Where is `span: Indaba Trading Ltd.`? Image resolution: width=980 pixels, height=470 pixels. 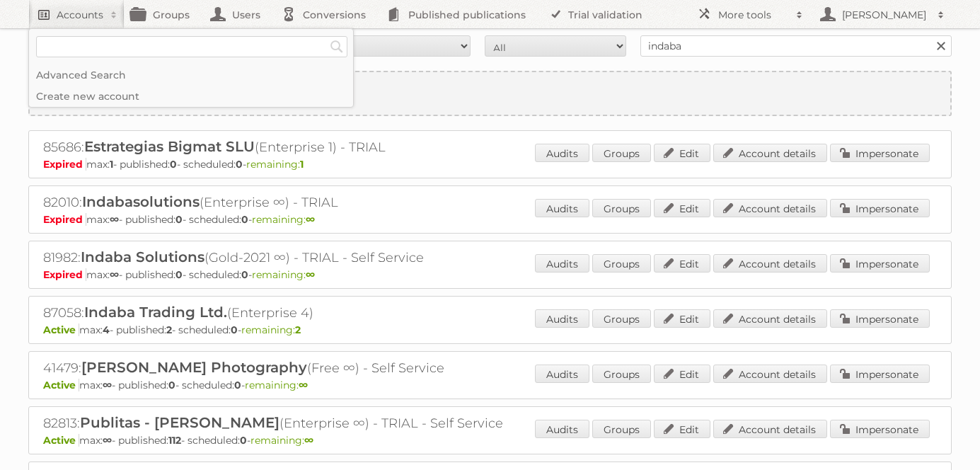
span: Indaba Trading Ltd. is located at coordinates (156, 312).